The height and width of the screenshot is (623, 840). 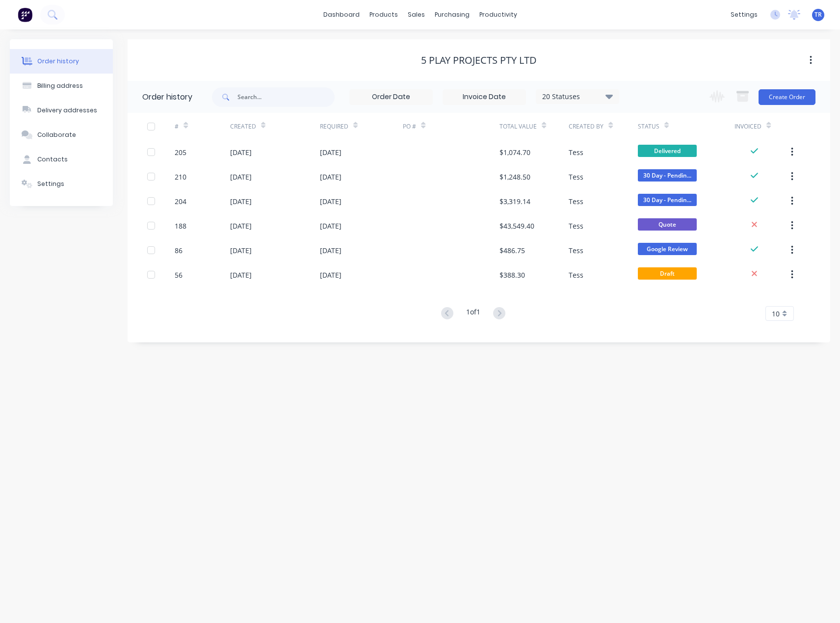 What do you see at coordinates (452, 15) in the screenshot?
I see `div: purchasing` at bounding box center [452, 15].